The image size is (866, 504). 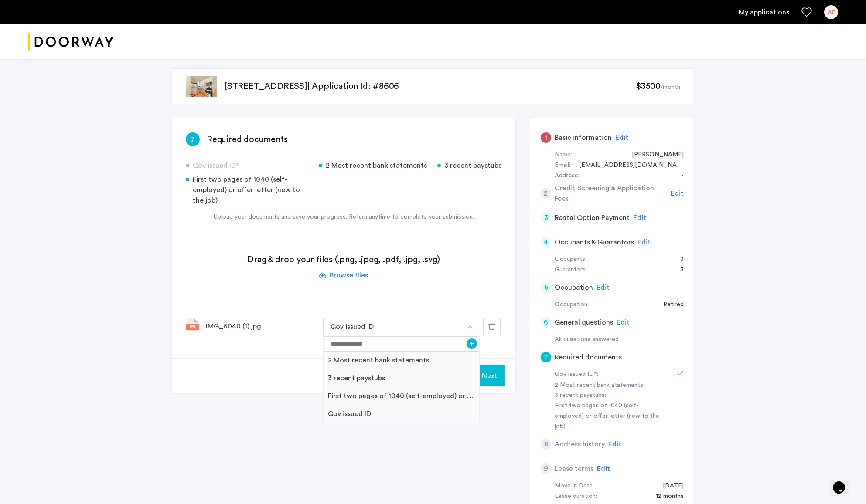 I want to click on a: My application, so click(x=764, y=12).